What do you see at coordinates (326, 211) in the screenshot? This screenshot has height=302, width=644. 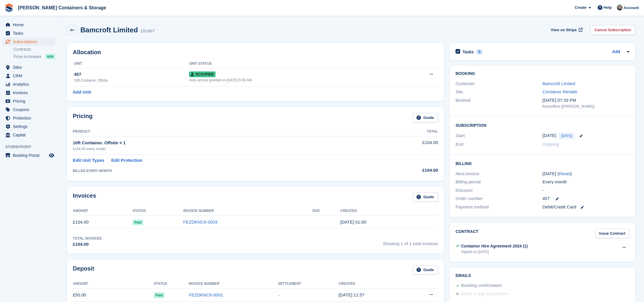 I see `th: Due` at bounding box center [326, 211].